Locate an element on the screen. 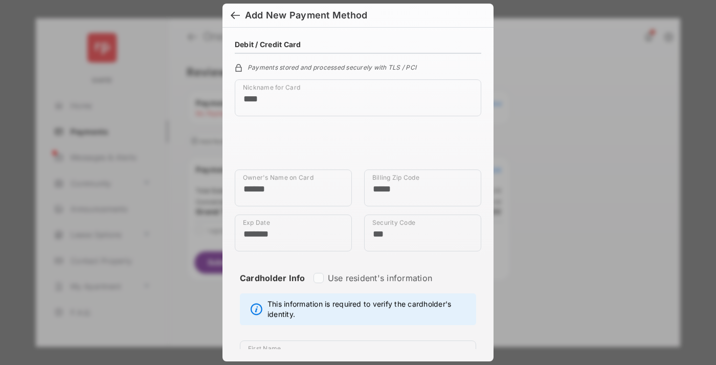  h4: Debit / Credit Card is located at coordinates (268, 44).